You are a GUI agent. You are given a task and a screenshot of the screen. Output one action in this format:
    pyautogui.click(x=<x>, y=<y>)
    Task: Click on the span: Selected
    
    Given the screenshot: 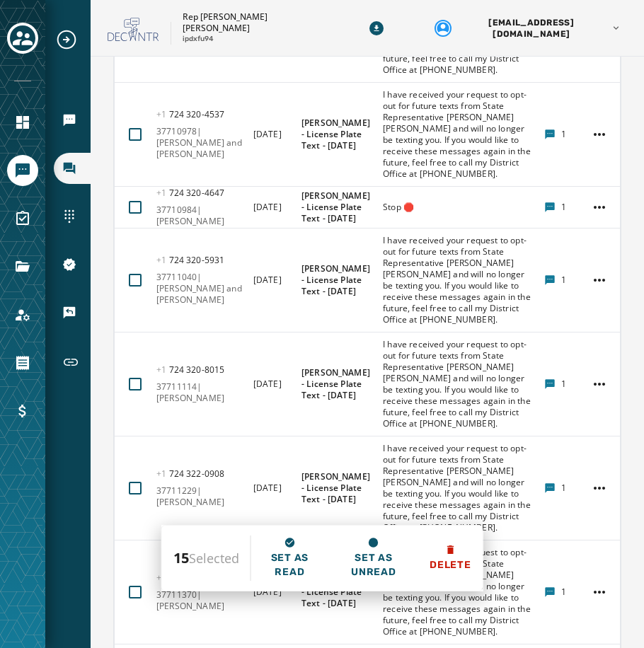 What is the action you would take?
    pyautogui.click(x=206, y=558)
    